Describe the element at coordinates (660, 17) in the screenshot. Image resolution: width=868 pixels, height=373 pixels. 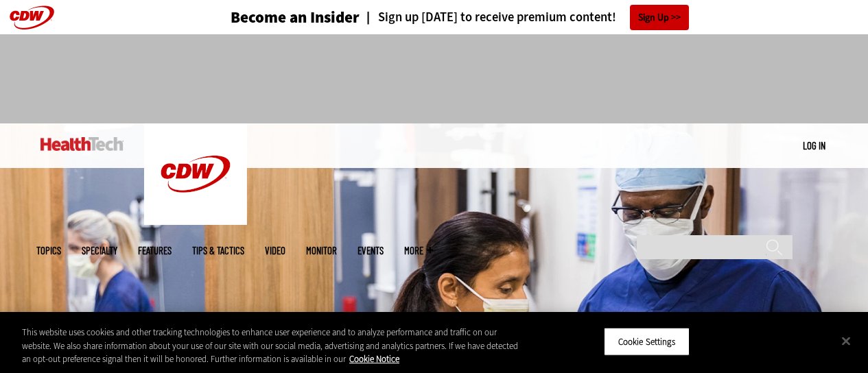
I see `a: Sign Up` at that location.